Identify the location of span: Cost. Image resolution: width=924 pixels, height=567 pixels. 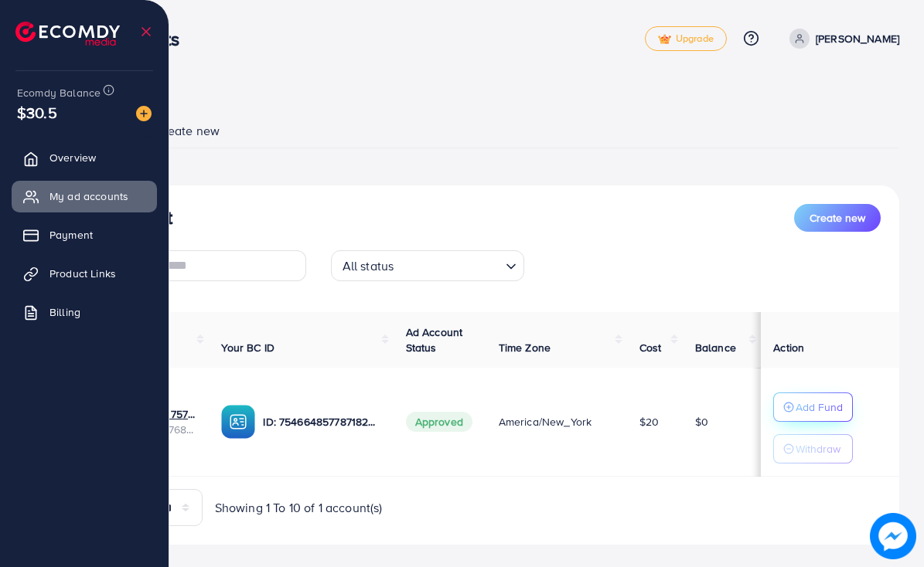
(651, 348).